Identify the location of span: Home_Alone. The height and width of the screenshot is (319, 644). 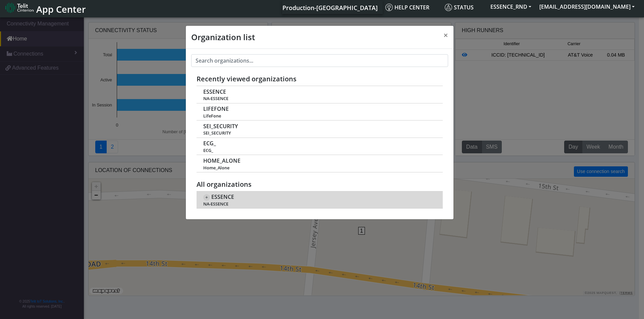
(319, 168).